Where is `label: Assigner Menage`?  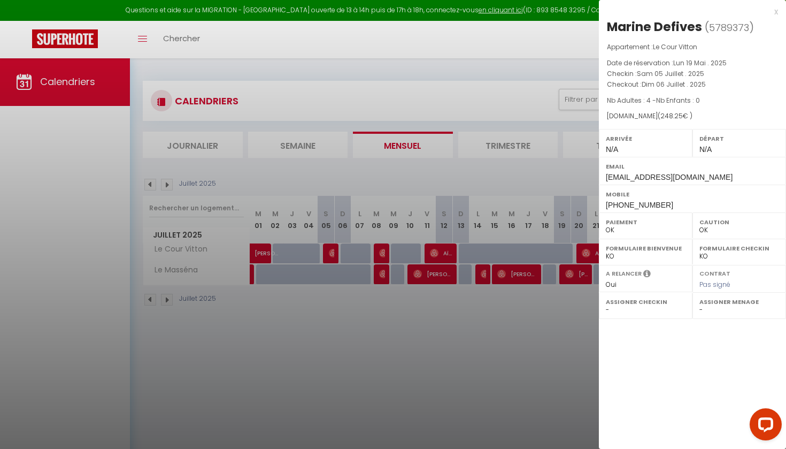 label: Assigner Menage is located at coordinates (739, 302).